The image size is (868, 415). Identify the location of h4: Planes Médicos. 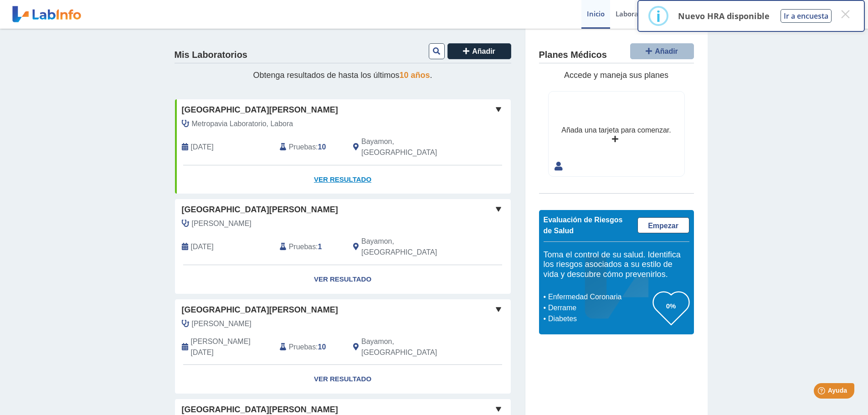
(573, 55).